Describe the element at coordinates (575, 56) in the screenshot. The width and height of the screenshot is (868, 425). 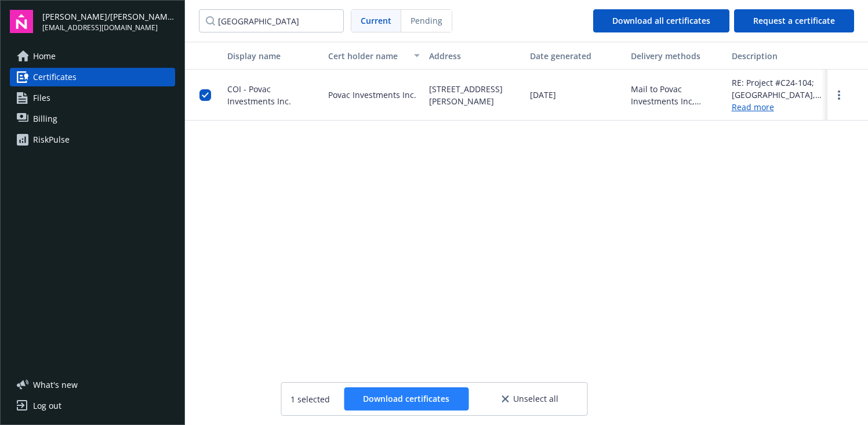
I see `button: Date generated` at that location.